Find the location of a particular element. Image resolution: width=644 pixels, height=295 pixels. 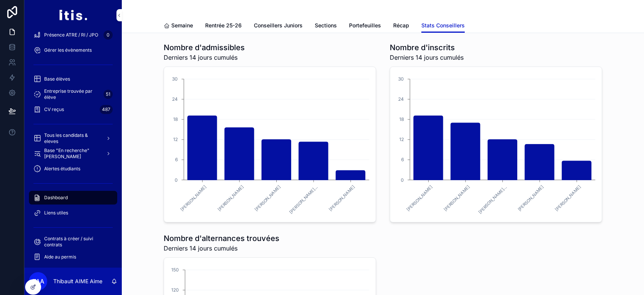

span: Tous les candidats & eleves is located at coordinates (72, 139).